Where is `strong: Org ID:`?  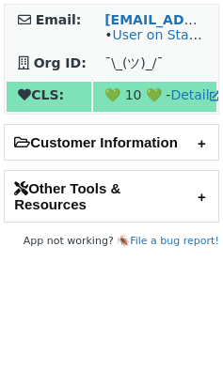 strong: Org ID: is located at coordinates (60, 63).